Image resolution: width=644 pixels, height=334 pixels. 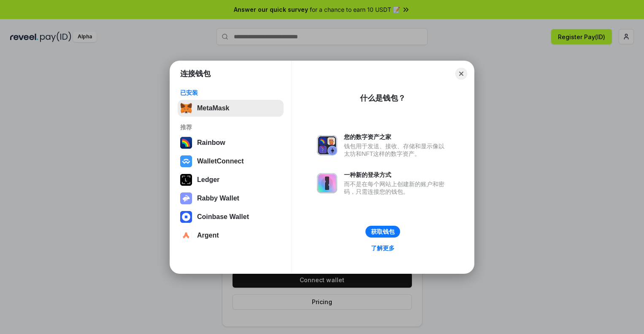 I want to click on div: 已安装, so click(x=231, y=93).